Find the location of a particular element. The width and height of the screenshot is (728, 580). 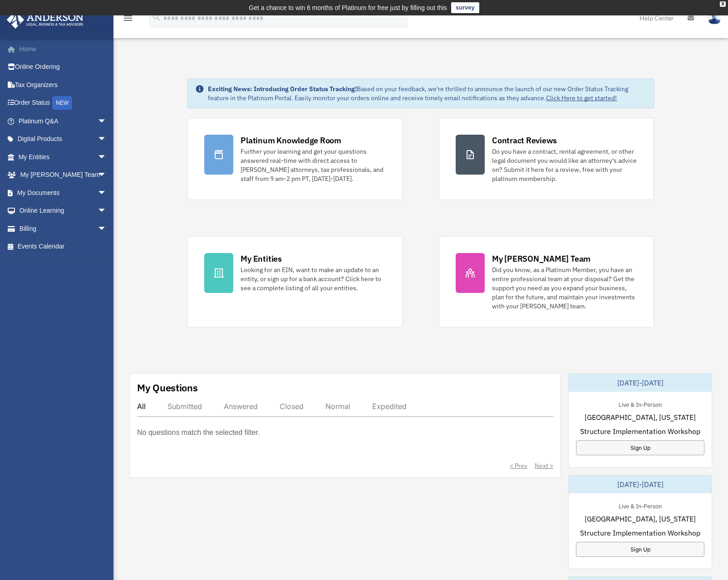

a: Billingarrow_drop_down is located at coordinates (63, 229).